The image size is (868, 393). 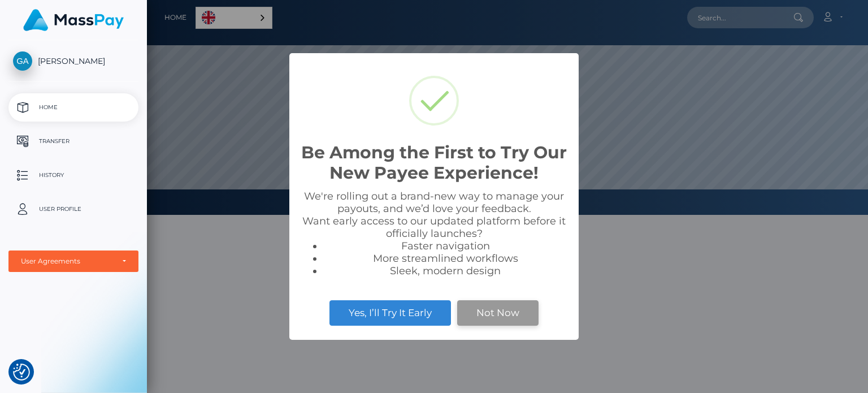 I want to click on button: User Agreements, so click(x=74, y=261).